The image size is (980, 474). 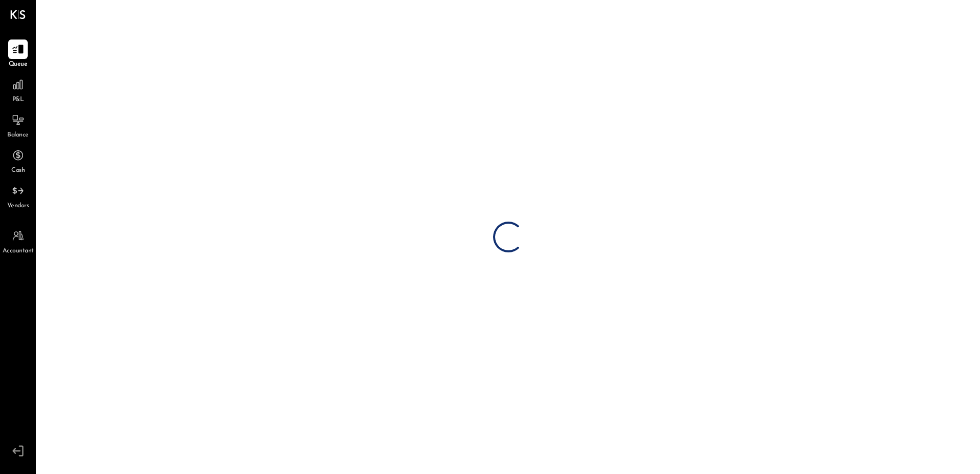 What do you see at coordinates (18, 65) in the screenshot?
I see `span: Queue` at bounding box center [18, 65].